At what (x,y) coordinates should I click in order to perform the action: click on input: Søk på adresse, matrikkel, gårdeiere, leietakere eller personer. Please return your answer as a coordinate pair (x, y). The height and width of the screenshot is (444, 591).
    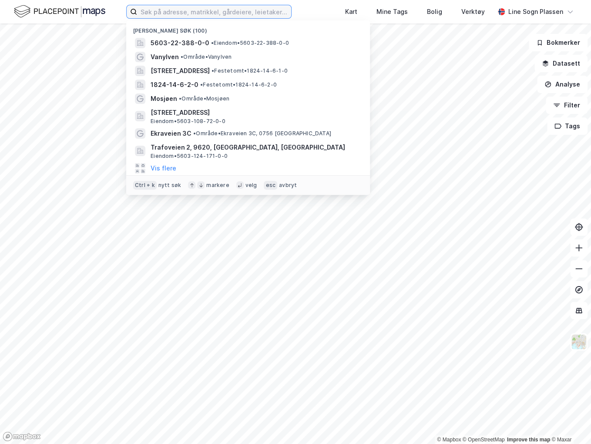
    Looking at the image, I should click on (214, 12).